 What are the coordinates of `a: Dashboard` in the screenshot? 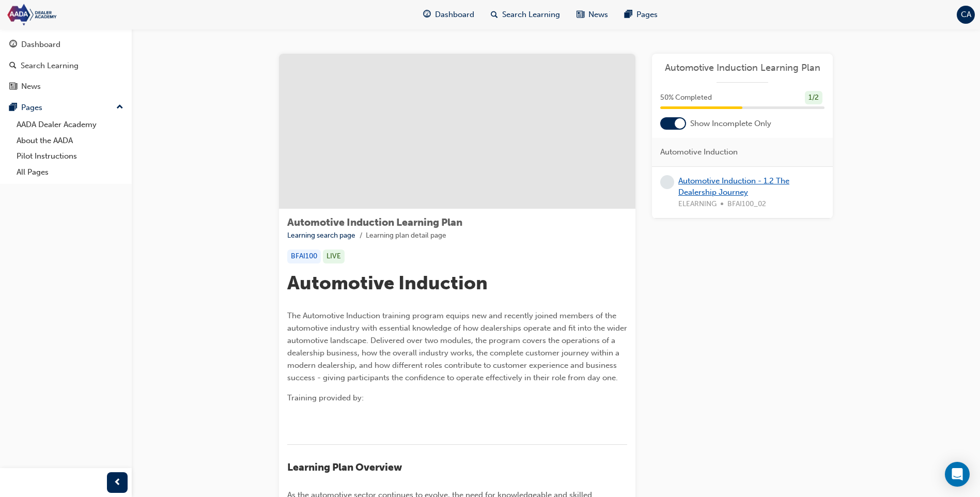 It's located at (66, 44).